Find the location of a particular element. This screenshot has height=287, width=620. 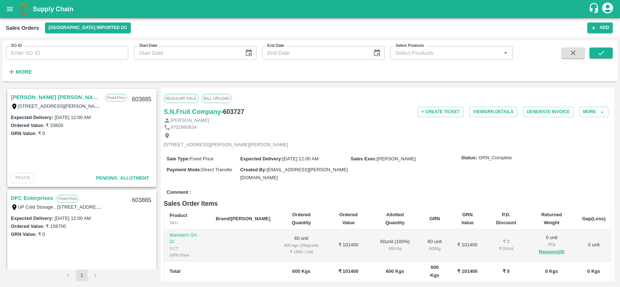

nav: pagination navigation is located at coordinates (82, 276).